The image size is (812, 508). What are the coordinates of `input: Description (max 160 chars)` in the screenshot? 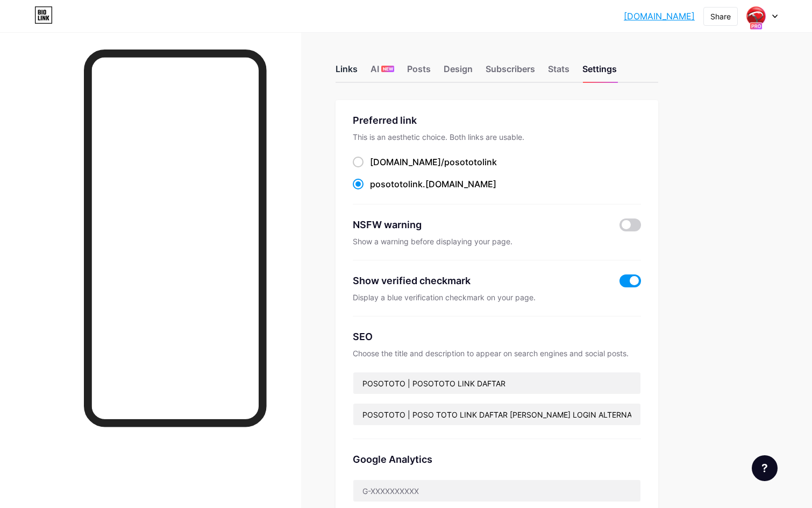 It's located at (497, 414).